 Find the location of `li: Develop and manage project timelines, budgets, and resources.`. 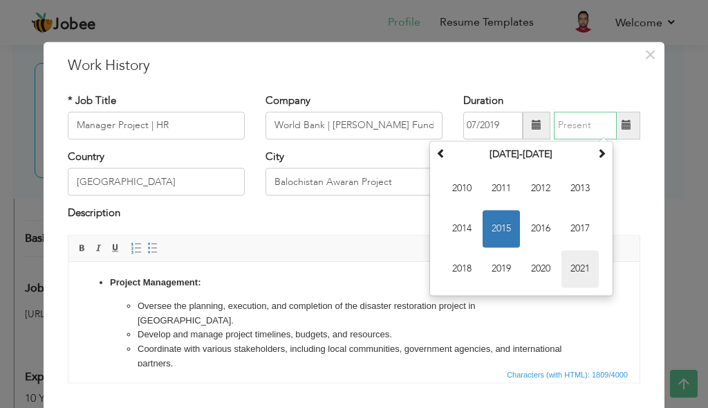

li: Develop and manage project timelines, budgets, and resources. is located at coordinates (286, 73).